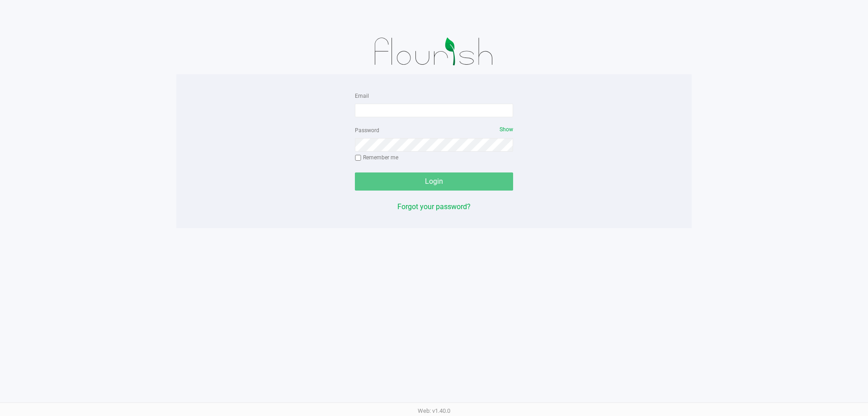 The height and width of the screenshot is (416, 868). Describe the element at coordinates (377, 158) in the screenshot. I see `label: Remember me` at that location.